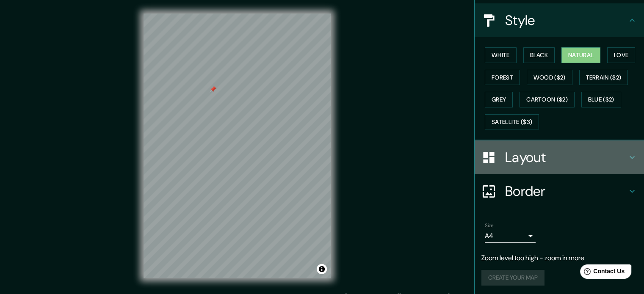  Describe the element at coordinates (559, 157) in the screenshot. I see `div: Layout` at that location.